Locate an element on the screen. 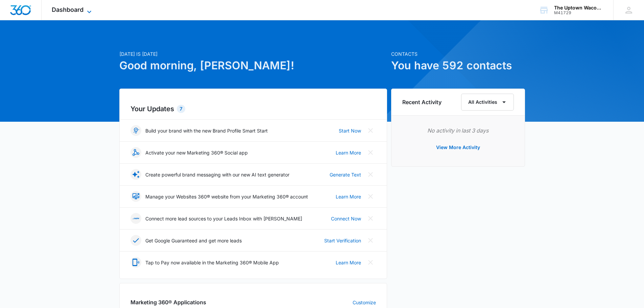 This screenshot has width=644, height=308. h1: You have 592 contacts is located at coordinates (458, 65).